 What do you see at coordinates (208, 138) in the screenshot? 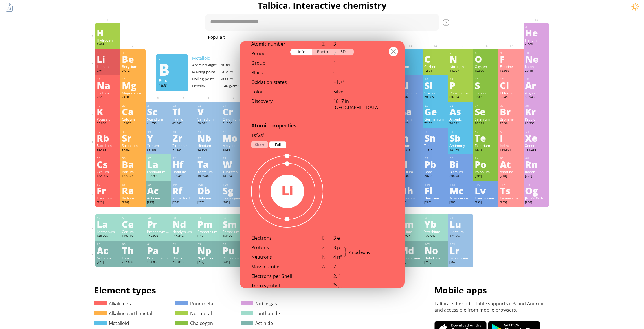
I see `div: Nb` at bounding box center [208, 138].